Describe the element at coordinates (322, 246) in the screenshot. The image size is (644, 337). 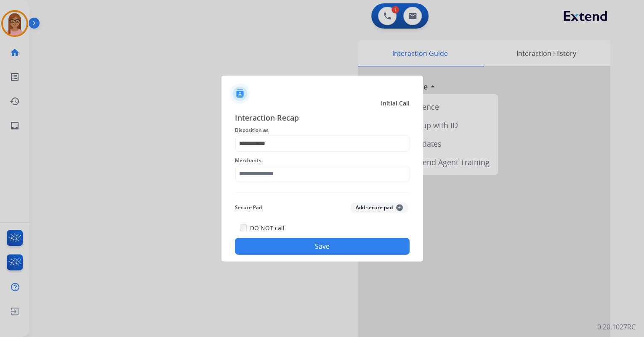
I see `button: Save` at that location.